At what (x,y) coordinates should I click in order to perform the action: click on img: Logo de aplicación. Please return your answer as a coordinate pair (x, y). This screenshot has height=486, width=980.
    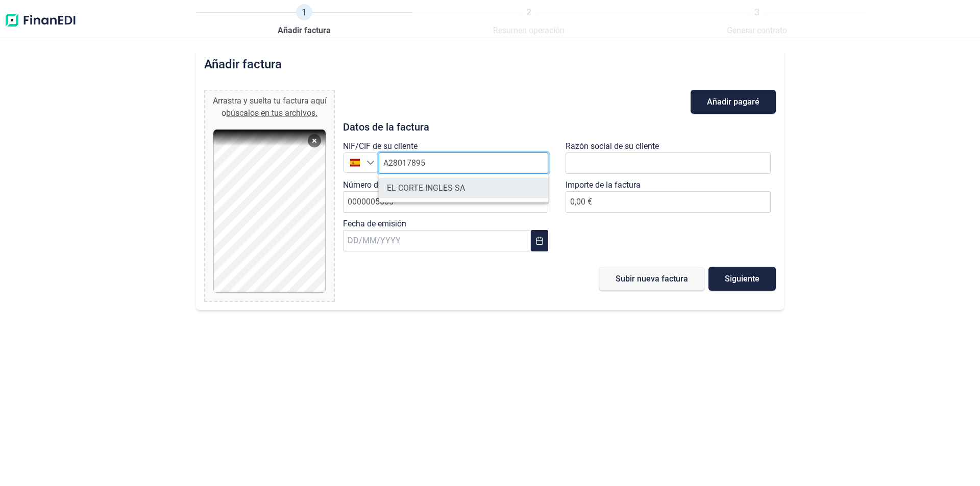
    Looking at the image, I should click on (40, 21).